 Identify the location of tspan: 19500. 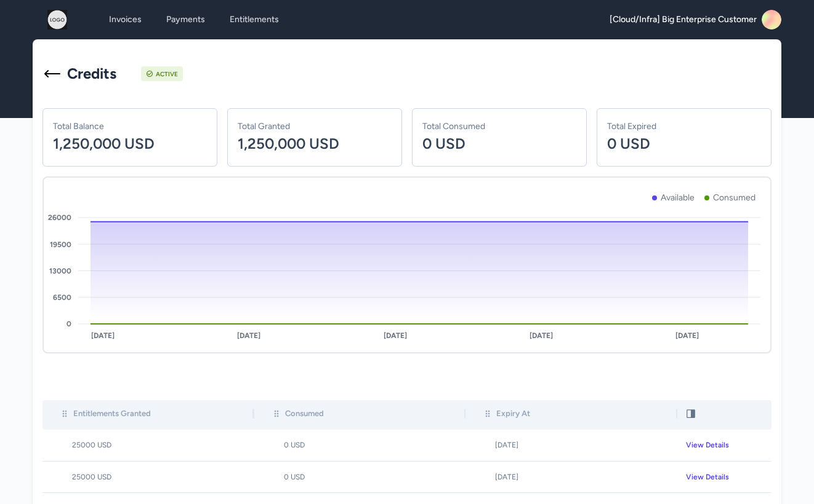
(60, 245).